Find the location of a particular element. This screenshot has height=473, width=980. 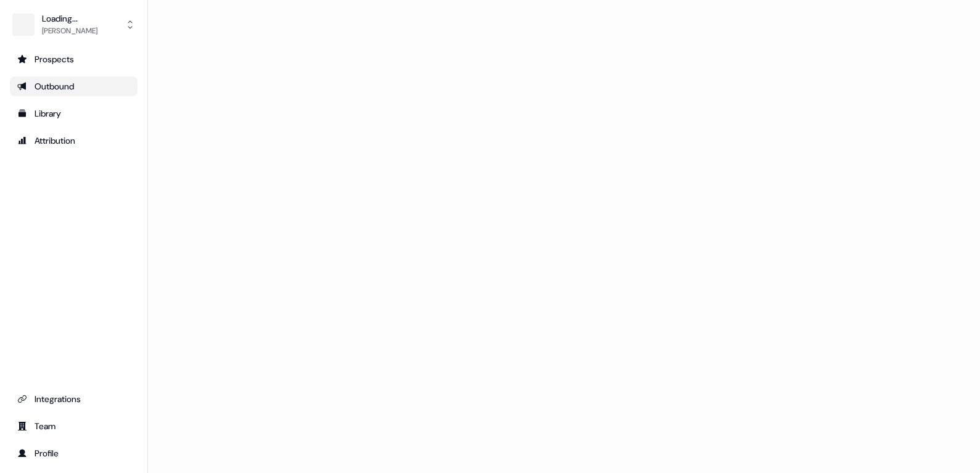

div: Library is located at coordinates (74, 113).